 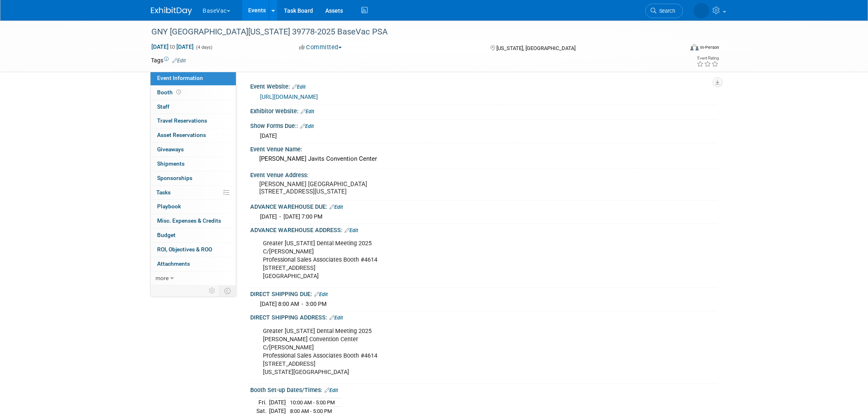 I want to click on span: 8:00 AM - 5:00 PM, so click(x=311, y=411).